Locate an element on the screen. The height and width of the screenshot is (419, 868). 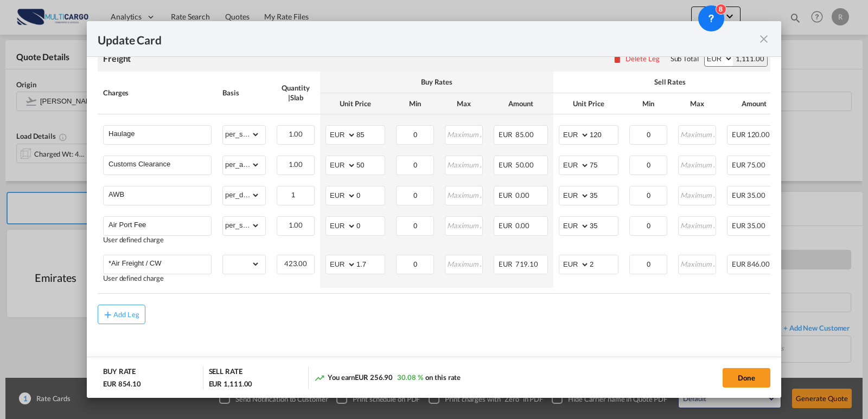
div: EUR 1,111.00 is located at coordinates (230, 384).